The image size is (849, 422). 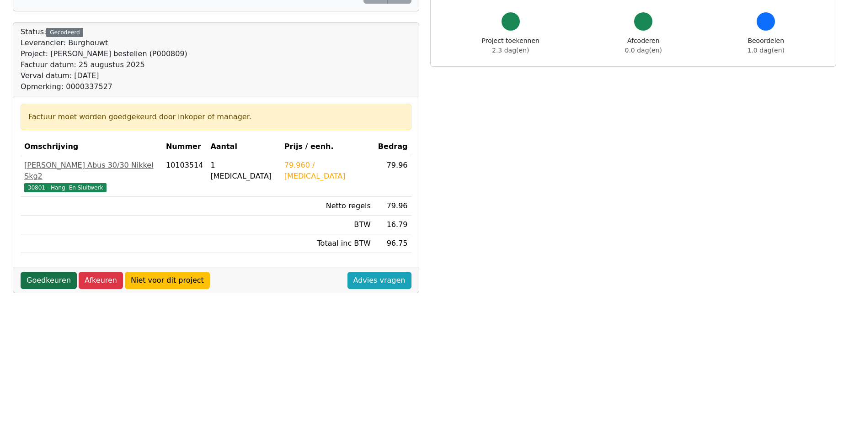 I want to click on a: Goedkeuren, so click(x=48, y=281).